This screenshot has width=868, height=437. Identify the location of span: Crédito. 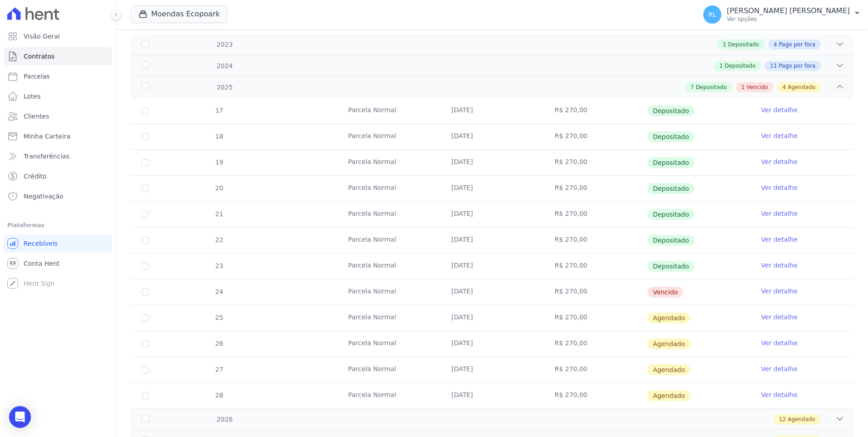
(35, 176).